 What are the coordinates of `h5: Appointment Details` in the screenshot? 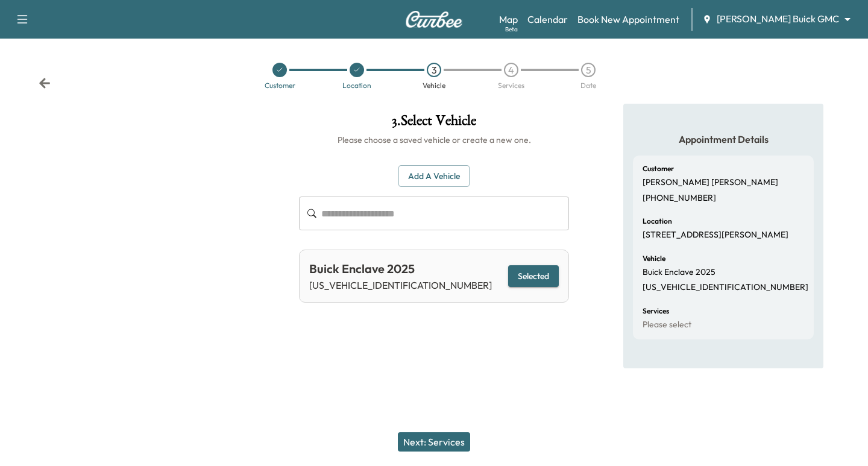 It's located at (723, 140).